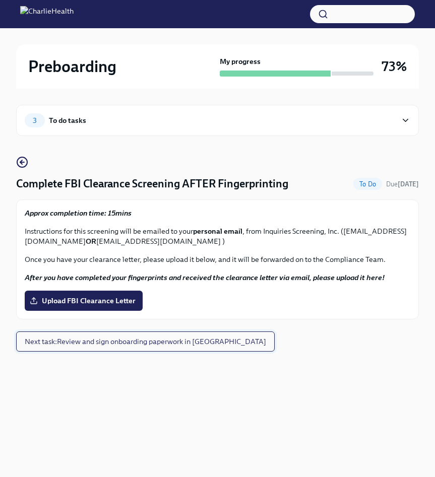 Image resolution: width=435 pixels, height=477 pixels. I want to click on strong: My progress, so click(240, 61).